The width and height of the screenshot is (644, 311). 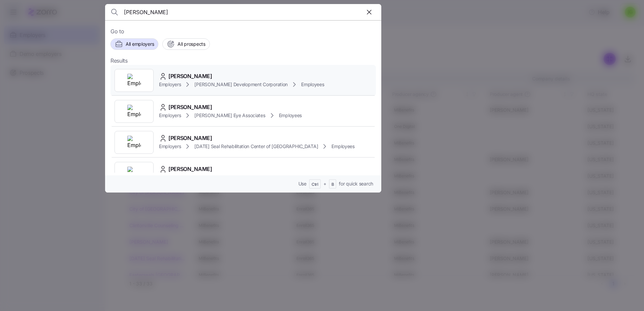 I want to click on span: for quick search, so click(x=356, y=184).